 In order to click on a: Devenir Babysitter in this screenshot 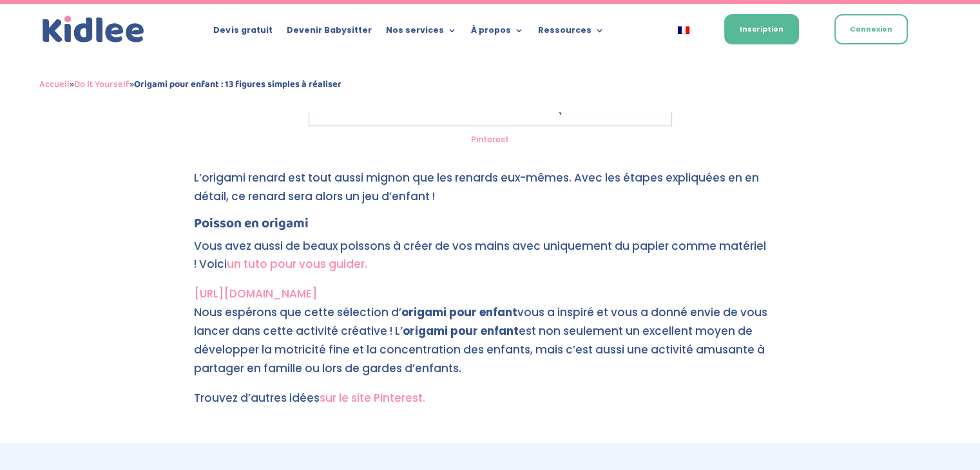, I will do `click(328, 33)`.